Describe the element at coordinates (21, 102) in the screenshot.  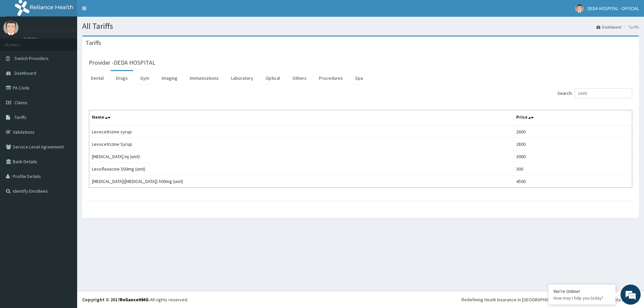
I see `span: Claims` at that location.